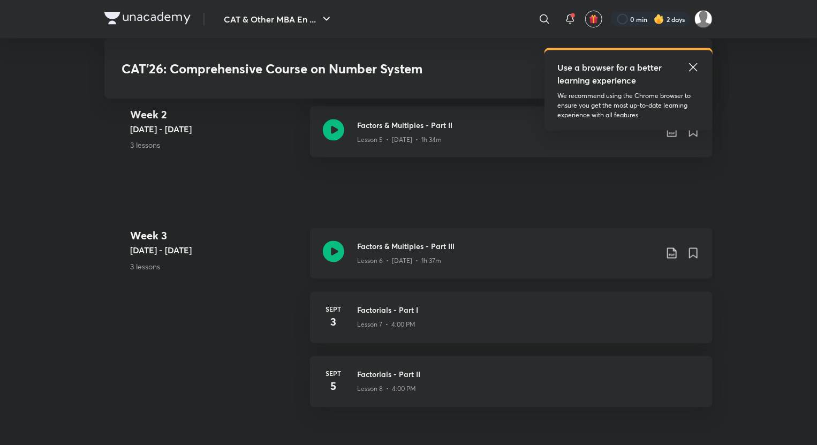  Describe the element at coordinates (610, 74) in the screenshot. I see `h5: Use a browser for a better learning experience` at that location.